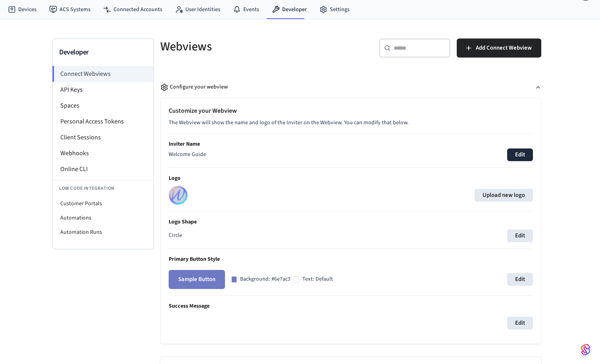 Image resolution: width=600 pixels, height=364 pixels. Describe the element at coordinates (253, 46) in the screenshot. I see `h5: Webviews` at that location.